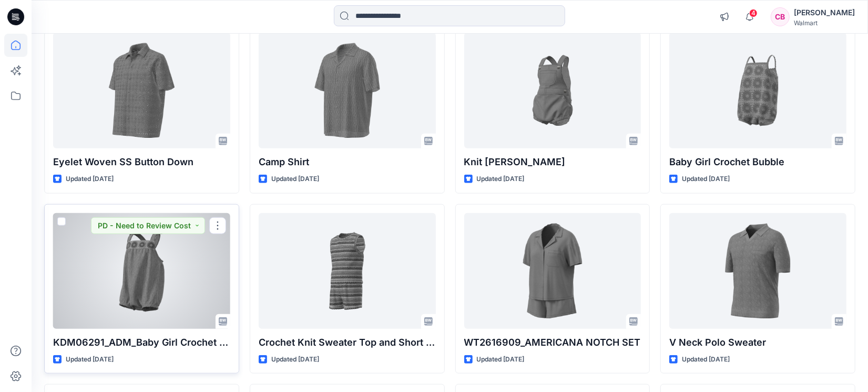  Describe the element at coordinates (553, 90) in the screenshot. I see `a: Knit Denim Romper` at that location.